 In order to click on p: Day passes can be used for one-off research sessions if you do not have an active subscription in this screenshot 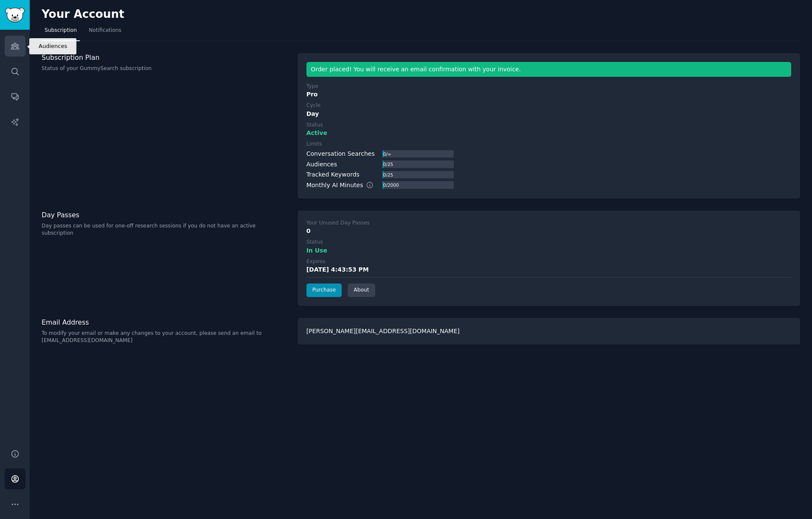, I will do `click(165, 230)`.